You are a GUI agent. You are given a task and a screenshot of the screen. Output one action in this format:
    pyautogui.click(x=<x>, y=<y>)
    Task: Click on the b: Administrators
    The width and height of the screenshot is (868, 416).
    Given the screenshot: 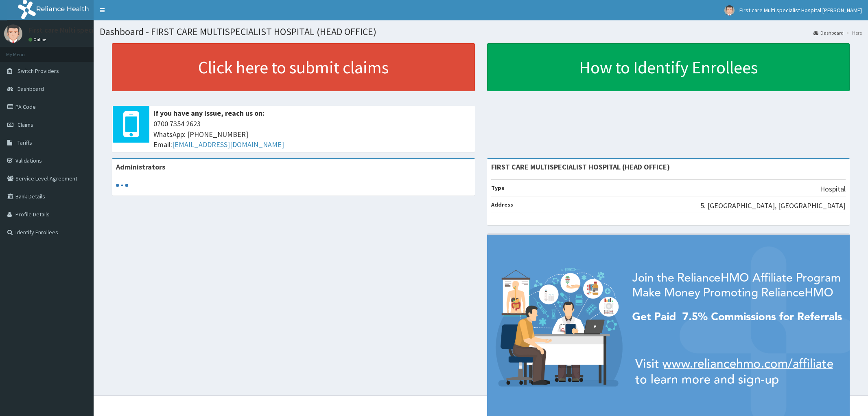 What is the action you would take?
    pyautogui.click(x=140, y=166)
    